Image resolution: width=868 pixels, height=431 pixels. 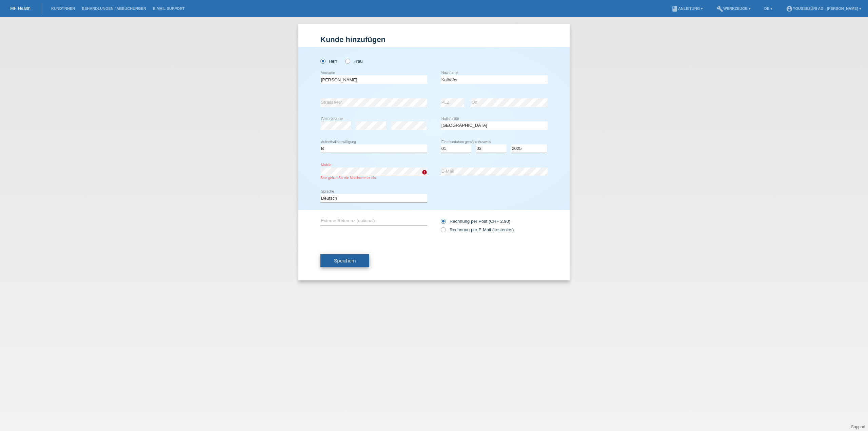 What do you see at coordinates (443, 223) in the screenshot?
I see `input: Rechnung per Post (CHF 2.90)` at bounding box center [443, 223].